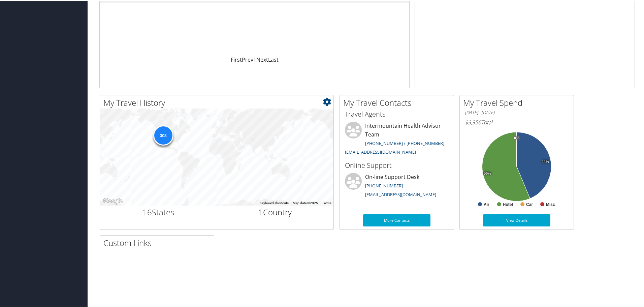 The height and width of the screenshot is (307, 644). What do you see at coordinates (275, 212) in the screenshot?
I see `h2: Country` at bounding box center [275, 212].